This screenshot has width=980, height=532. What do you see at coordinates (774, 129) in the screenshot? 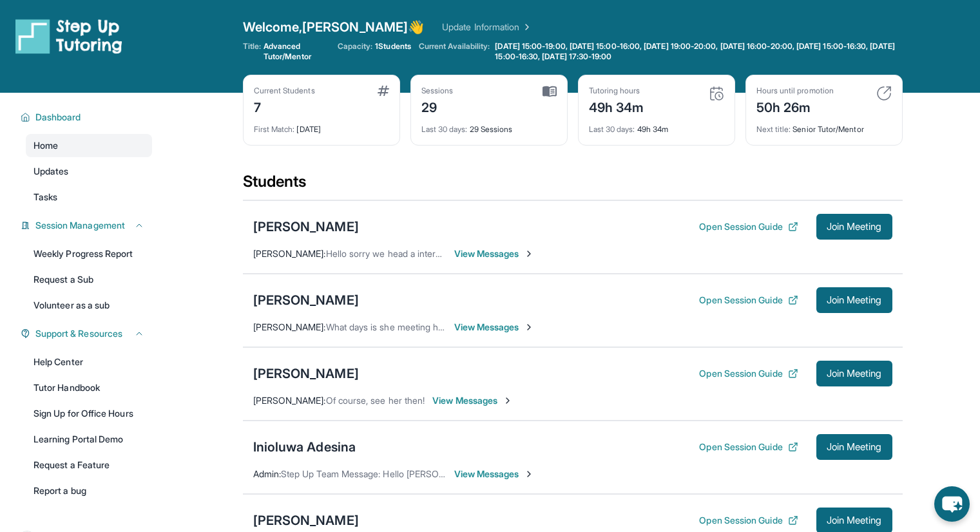
I see `span: Next title :` at bounding box center [774, 129].